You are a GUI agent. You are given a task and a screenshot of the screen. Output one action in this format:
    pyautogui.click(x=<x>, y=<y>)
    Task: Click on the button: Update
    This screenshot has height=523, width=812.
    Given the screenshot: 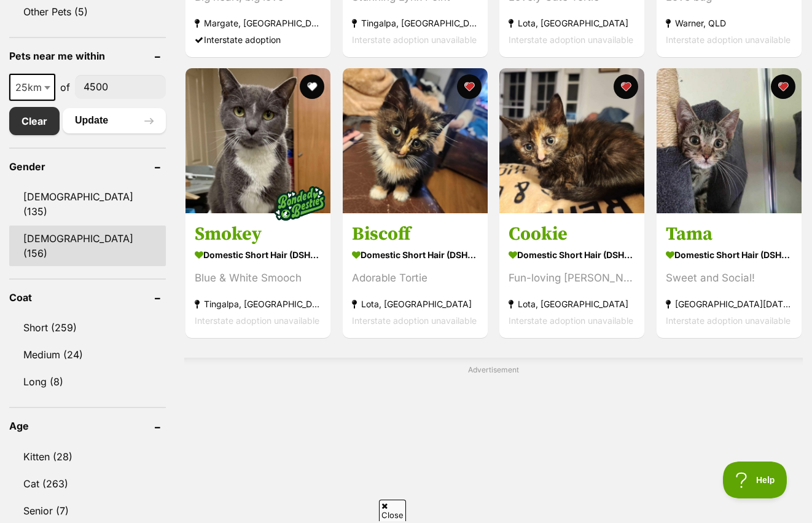 What is the action you would take?
    pyautogui.click(x=114, y=120)
    